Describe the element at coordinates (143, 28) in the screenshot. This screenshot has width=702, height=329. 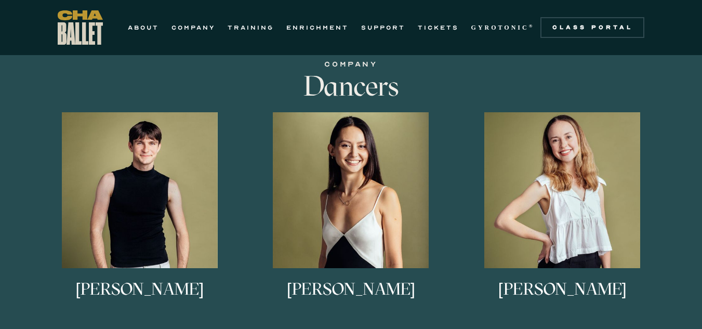
I see `a: ABOUT` at that location.